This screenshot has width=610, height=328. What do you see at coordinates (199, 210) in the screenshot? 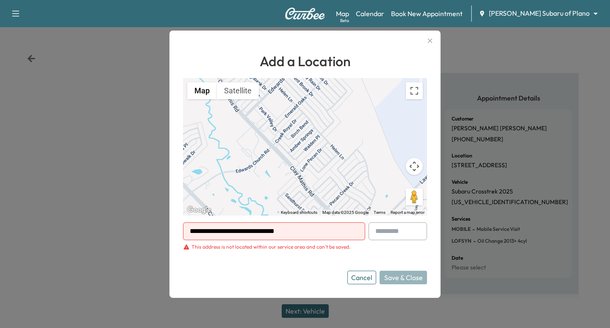
I see `a: Open this area in Google Maps (opens a new window)` at bounding box center [199, 210].